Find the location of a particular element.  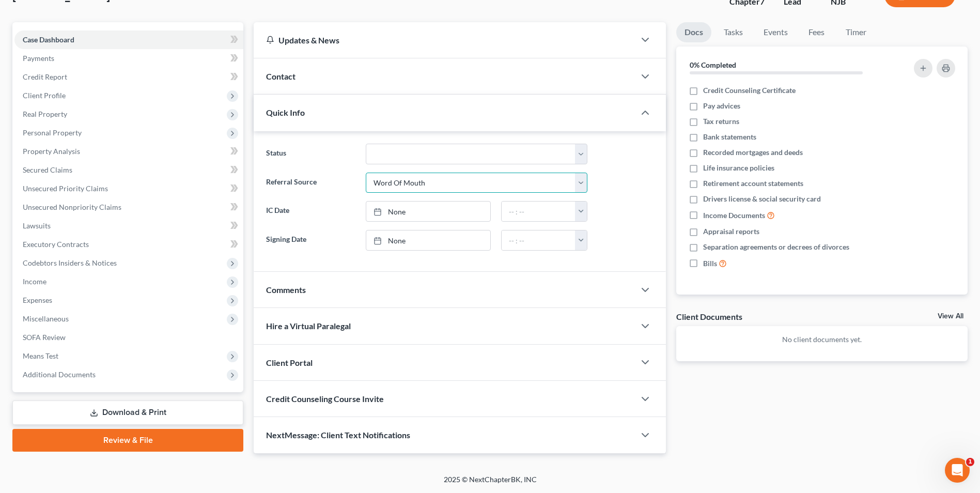

span: Bills is located at coordinates (709, 264).